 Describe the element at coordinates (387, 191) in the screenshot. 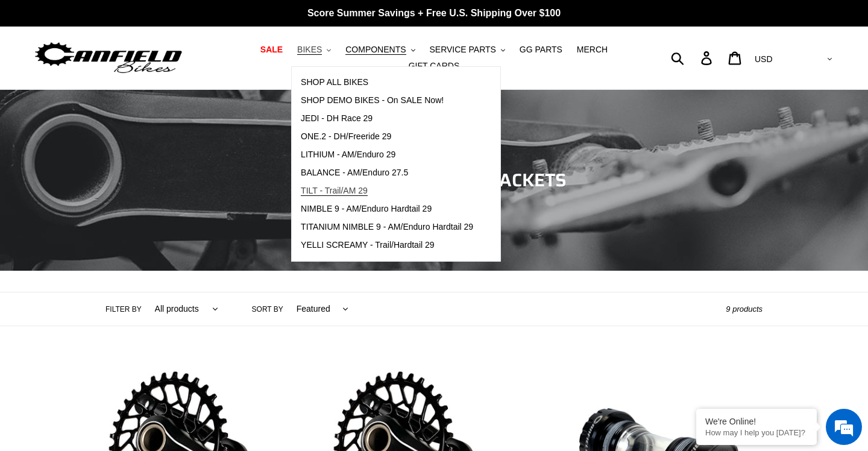

I see `a: TILT - Trail/AM 29` at that location.